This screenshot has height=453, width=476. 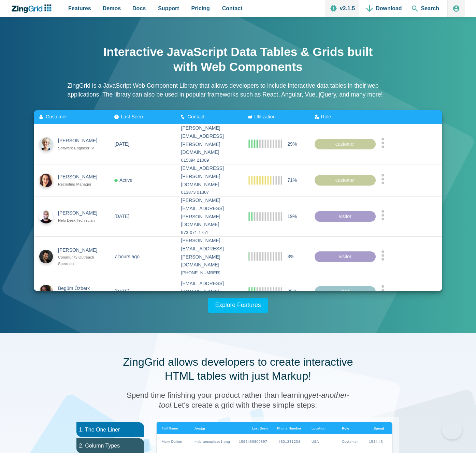 I want to click on span: Role, so click(x=326, y=117).